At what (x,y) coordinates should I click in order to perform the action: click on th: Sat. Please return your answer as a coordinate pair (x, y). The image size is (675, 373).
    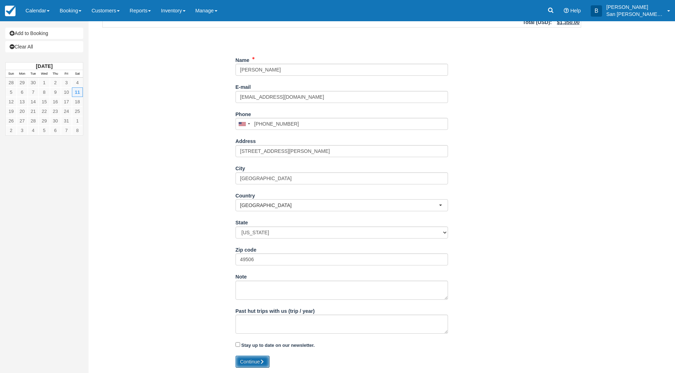
    Looking at the image, I should click on (77, 74).